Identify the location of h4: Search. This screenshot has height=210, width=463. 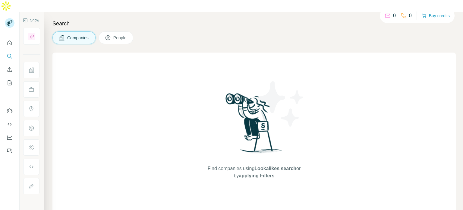
(254, 24).